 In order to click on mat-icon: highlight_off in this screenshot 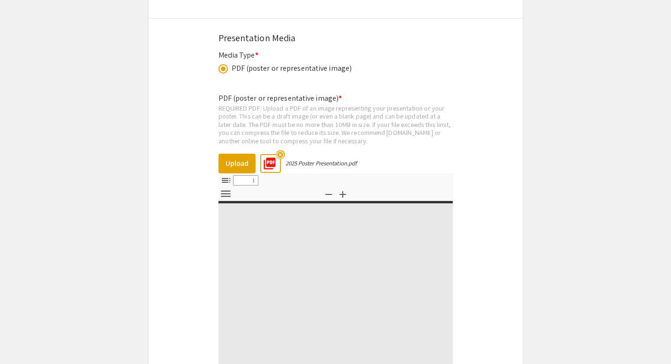, I will do `click(280, 154)`.